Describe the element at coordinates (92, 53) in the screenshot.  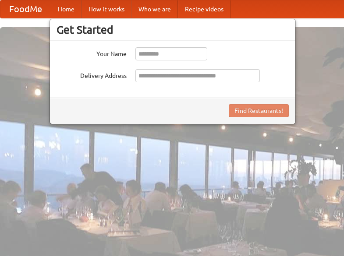
I see `label: Your Name` at that location.